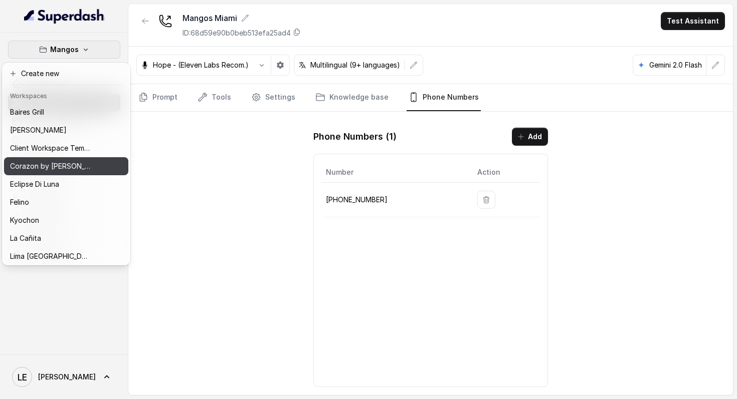 This screenshot has height=399, width=737. I want to click on button: Create new, so click(66, 74).